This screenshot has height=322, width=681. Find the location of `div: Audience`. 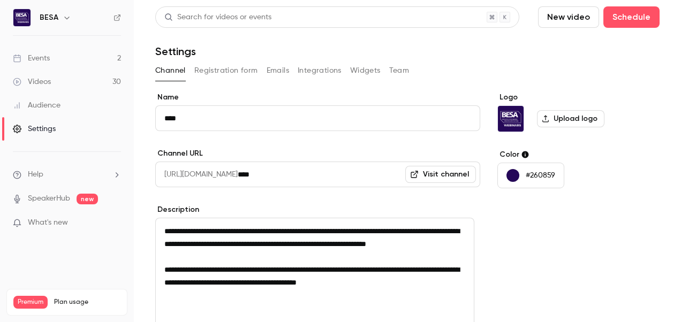

div: Audience is located at coordinates (36, 106).